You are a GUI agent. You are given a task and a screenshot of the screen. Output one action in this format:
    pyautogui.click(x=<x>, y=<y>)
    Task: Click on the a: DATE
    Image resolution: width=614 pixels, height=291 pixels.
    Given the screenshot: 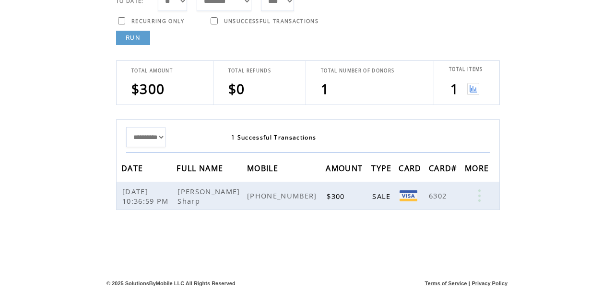 What is the action you would take?
    pyautogui.click(x=133, y=168)
    